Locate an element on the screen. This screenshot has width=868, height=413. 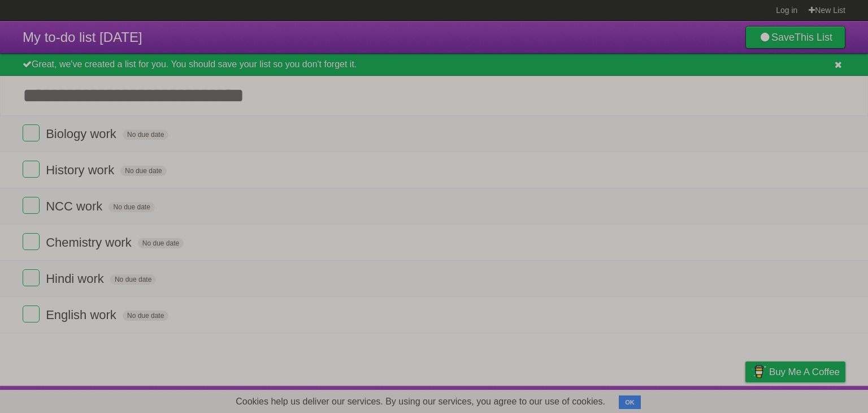
span: Biology work is located at coordinates (83, 134).